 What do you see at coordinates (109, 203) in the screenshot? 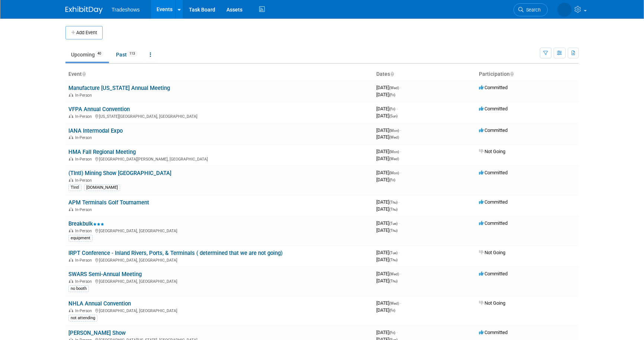
I see `a: APM Terminals Golf Tournament` at bounding box center [109, 203].